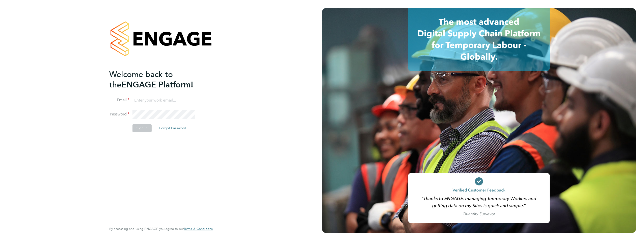 This screenshot has width=644, height=241. What do you see at coordinates (172, 128) in the screenshot?
I see `button: Forgot Password` at bounding box center [172, 128].